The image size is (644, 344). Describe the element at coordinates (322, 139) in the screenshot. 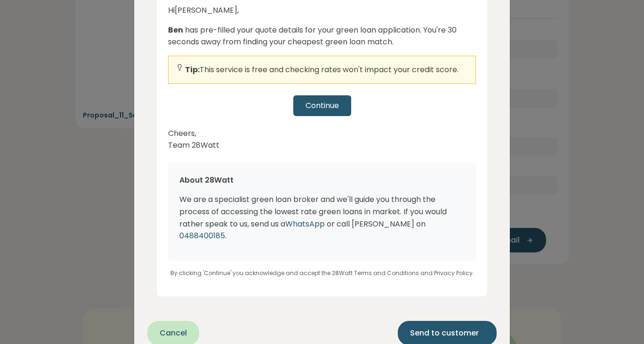

I see `p: Cheers, Team 28Watt` at that location.